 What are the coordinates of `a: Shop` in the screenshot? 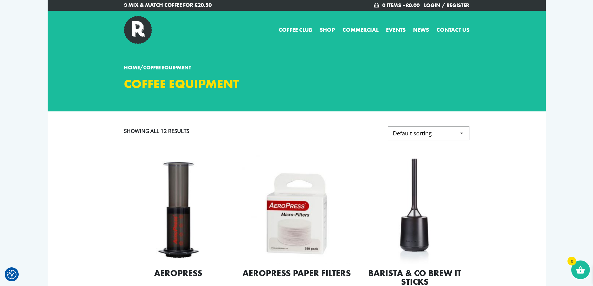 It's located at (327, 30).